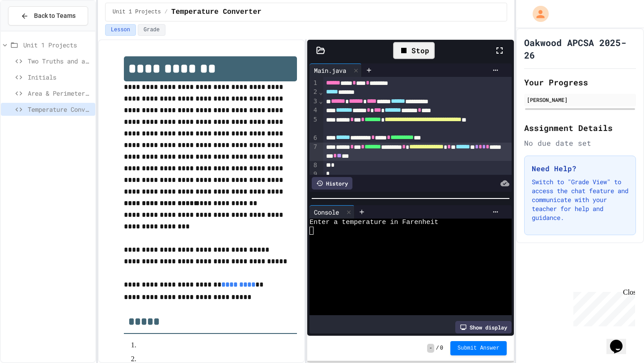 This screenshot has width=644, height=363. Describe the element at coordinates (580, 169) in the screenshot. I see `h3: Need Help?` at that location.